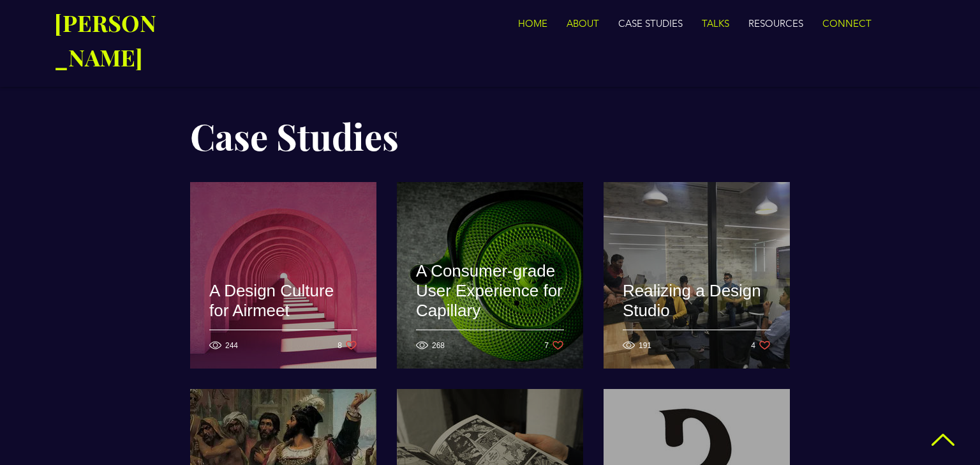  What do you see at coordinates (776, 24) in the screenshot?
I see `p: RESOURCES` at bounding box center [776, 24].